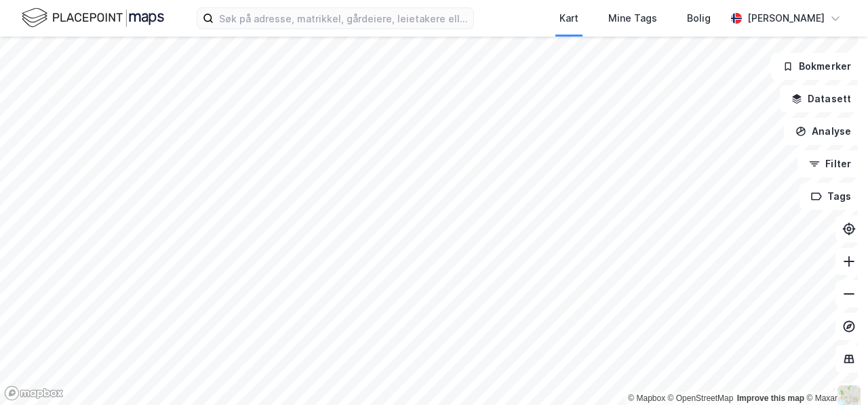 The width and height of the screenshot is (868, 405). What do you see at coordinates (632, 19) in the screenshot?
I see `div: Mine Tags` at bounding box center [632, 19].